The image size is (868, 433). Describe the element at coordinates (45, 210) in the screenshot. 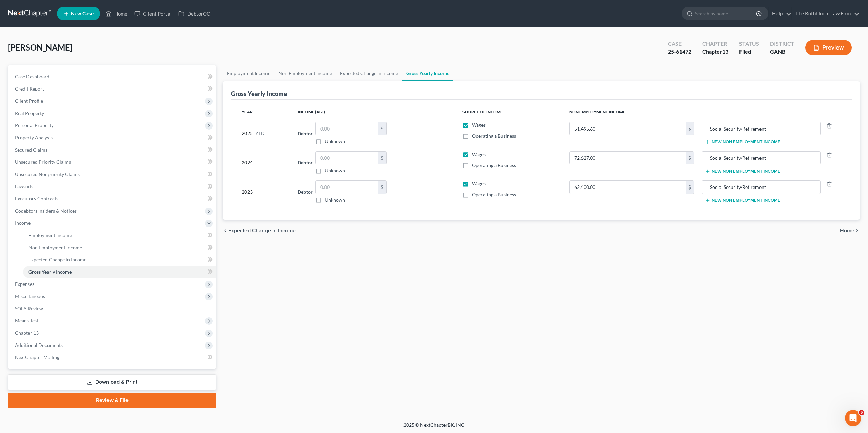

I see `span: Codebtors Insiders & Notices` at that location.